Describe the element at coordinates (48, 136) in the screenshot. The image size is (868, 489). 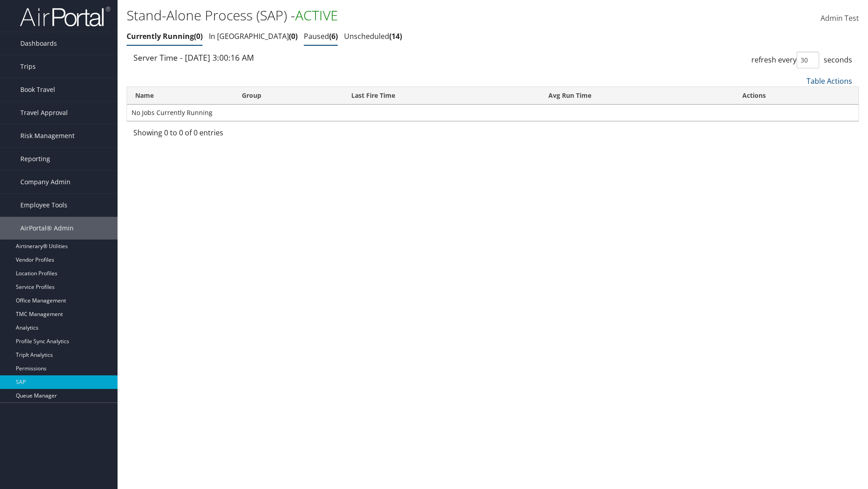
I see `span: Risk Management` at that location.